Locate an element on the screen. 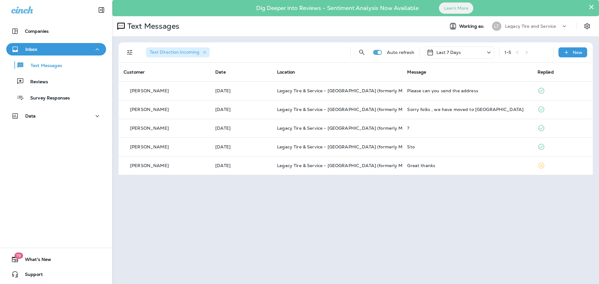  p: Companies is located at coordinates (37, 31).